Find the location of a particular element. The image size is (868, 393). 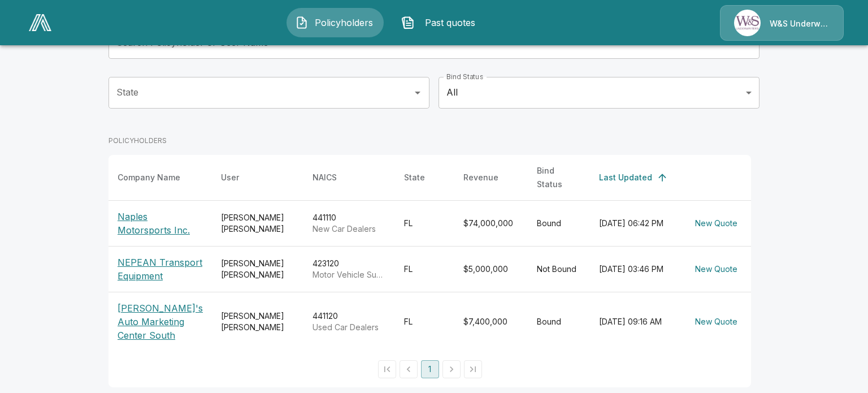

img: AA Logo is located at coordinates (40, 23).